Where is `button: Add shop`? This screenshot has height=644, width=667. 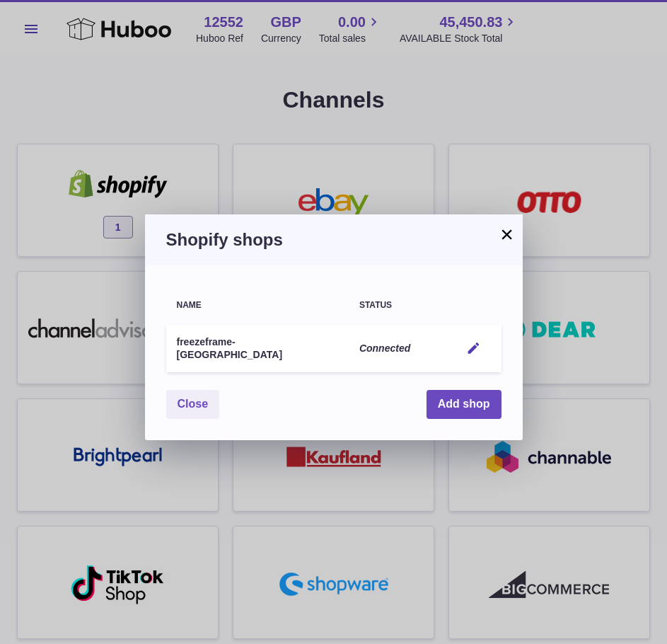
button: Add shop is located at coordinates (464, 404).